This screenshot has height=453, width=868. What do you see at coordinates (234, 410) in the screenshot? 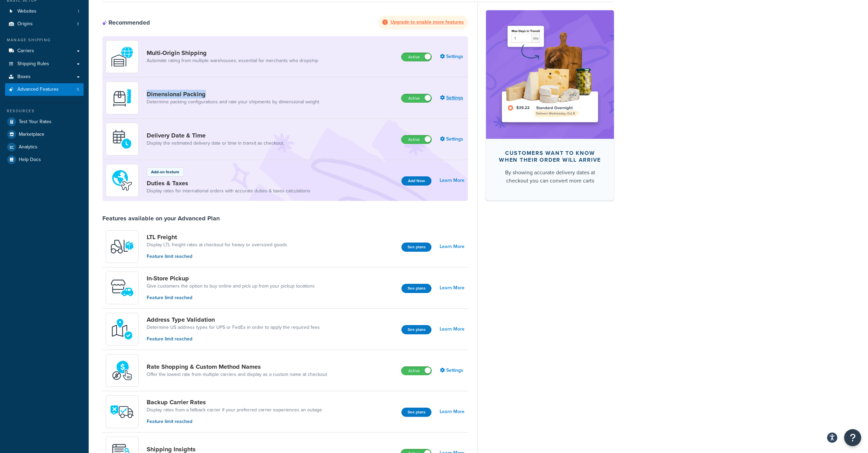
I see `a: Display rates from a fallback carrier if your preferred carrier experiences an outage` at bounding box center [234, 410].